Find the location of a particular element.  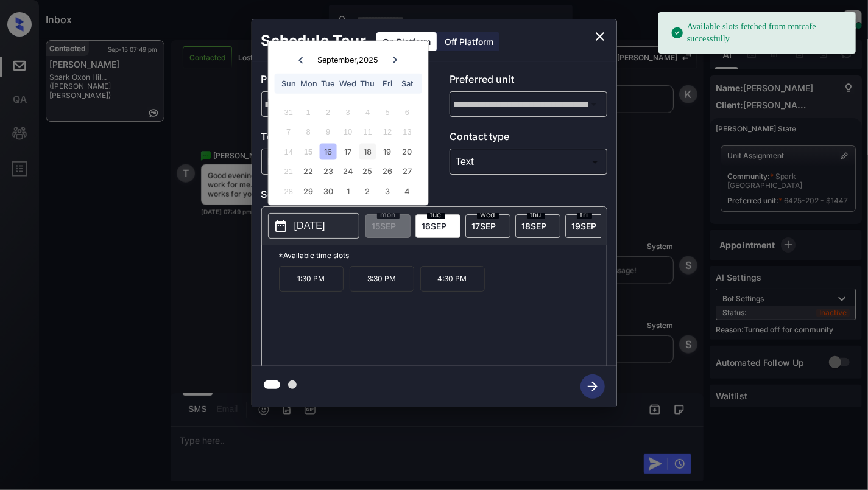

div: Fri is located at coordinates (387, 83).